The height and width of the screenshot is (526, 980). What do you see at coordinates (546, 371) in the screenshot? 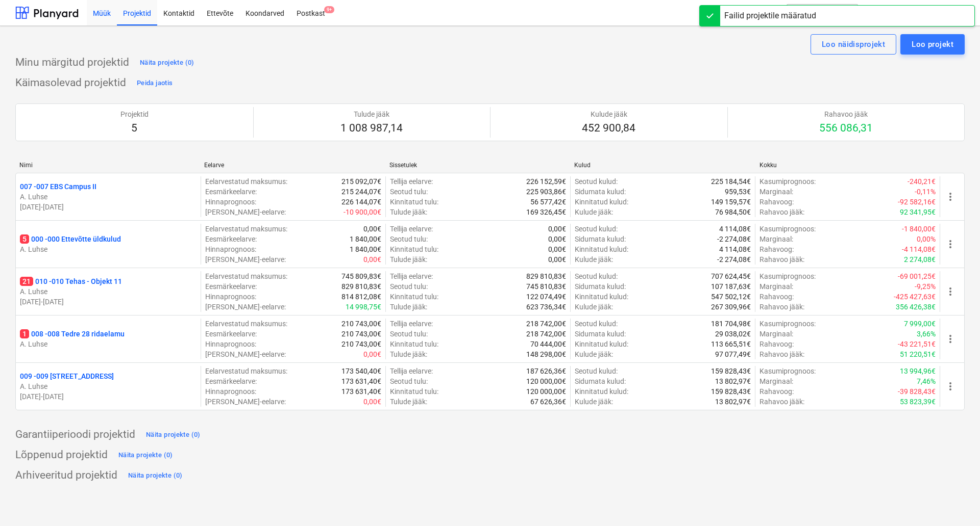
I see `p: 187 626,36€` at bounding box center [546, 371].